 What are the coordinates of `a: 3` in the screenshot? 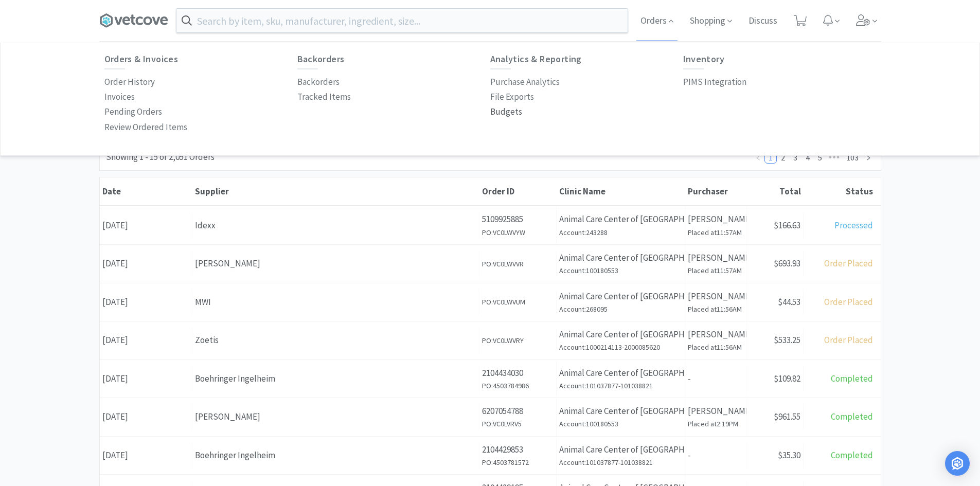 It's located at (796, 157).